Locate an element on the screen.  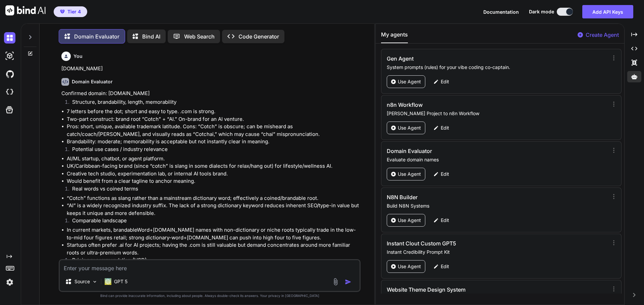
img: darkAi-studio is located at coordinates (10, 56).